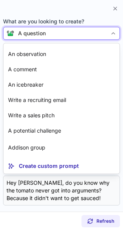  What do you see at coordinates (26, 148) in the screenshot?
I see `p: Addison group` at bounding box center [26, 148].